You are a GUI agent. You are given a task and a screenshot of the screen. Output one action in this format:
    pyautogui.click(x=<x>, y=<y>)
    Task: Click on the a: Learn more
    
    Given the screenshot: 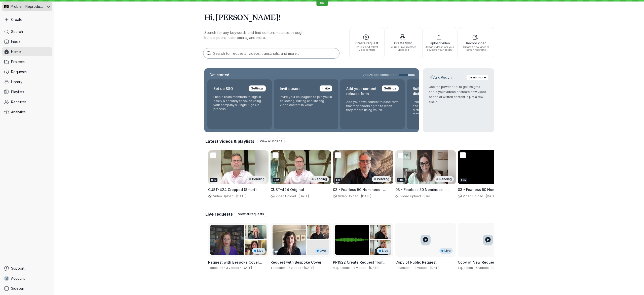 What is the action you would take?
    pyautogui.click(x=477, y=78)
    